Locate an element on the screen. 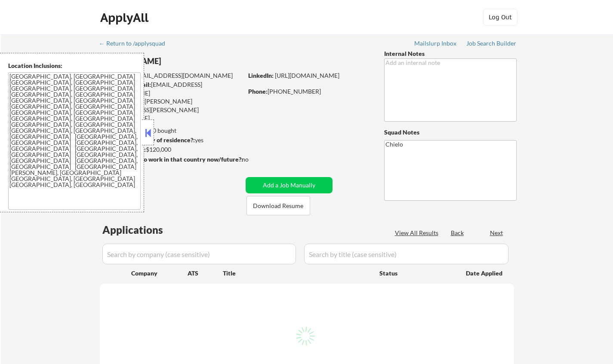 This screenshot has height=364, width=613. div: yes is located at coordinates (169, 140).